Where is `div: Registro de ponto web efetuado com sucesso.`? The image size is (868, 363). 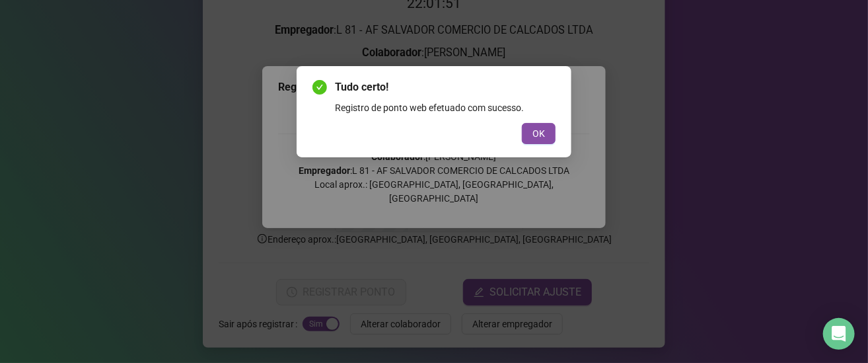
div: Registro de ponto web efetuado com sucesso. is located at coordinates (445, 108).